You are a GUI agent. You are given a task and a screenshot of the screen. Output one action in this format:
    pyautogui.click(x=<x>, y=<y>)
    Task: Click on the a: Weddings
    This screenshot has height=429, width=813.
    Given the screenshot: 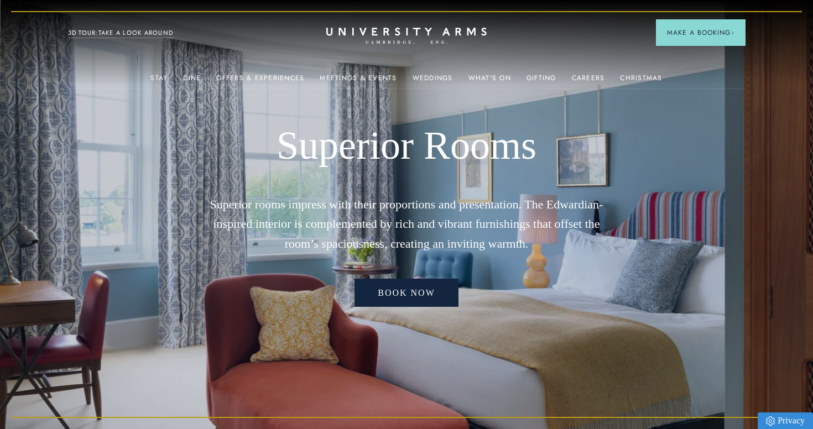 What is the action you would take?
    pyautogui.click(x=433, y=81)
    